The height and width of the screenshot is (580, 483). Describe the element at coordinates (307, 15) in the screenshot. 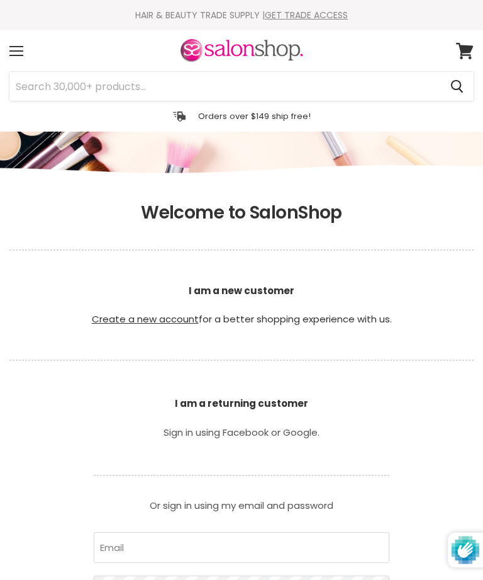

I see `a: GET TRADE ACCESS` at that location.